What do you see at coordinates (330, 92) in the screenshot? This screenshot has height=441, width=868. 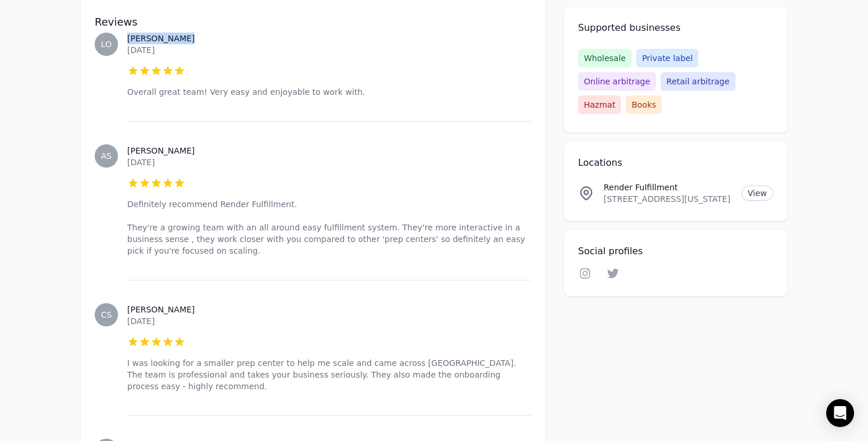 I see `p: Overall great team! Very easy and enjoyable to work with.` at bounding box center [330, 92].